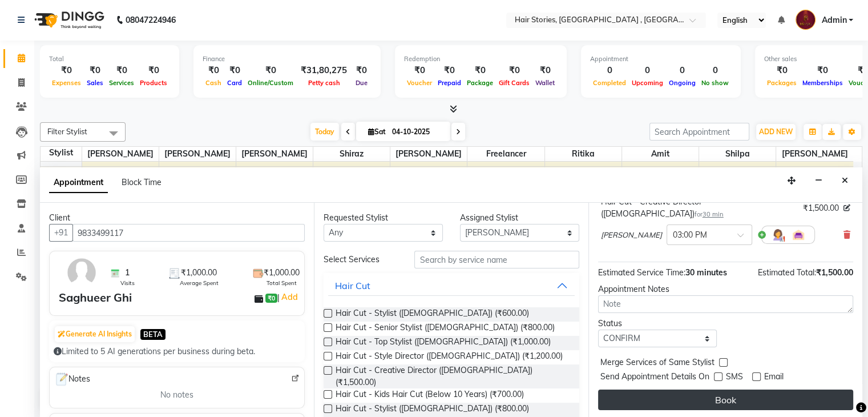 This screenshot has height=417, width=868. Describe the element at coordinates (95, 83) in the screenshot. I see `span: Sales` at that location.